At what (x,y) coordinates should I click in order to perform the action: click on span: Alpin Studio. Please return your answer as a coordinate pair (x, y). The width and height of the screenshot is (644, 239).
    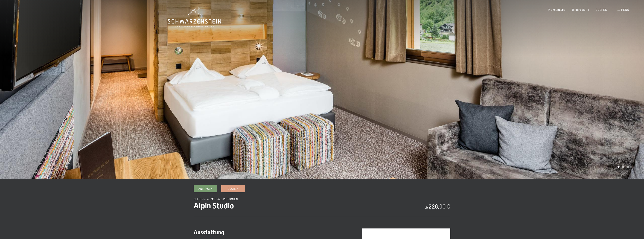
    Looking at the image, I should click on (214, 206).